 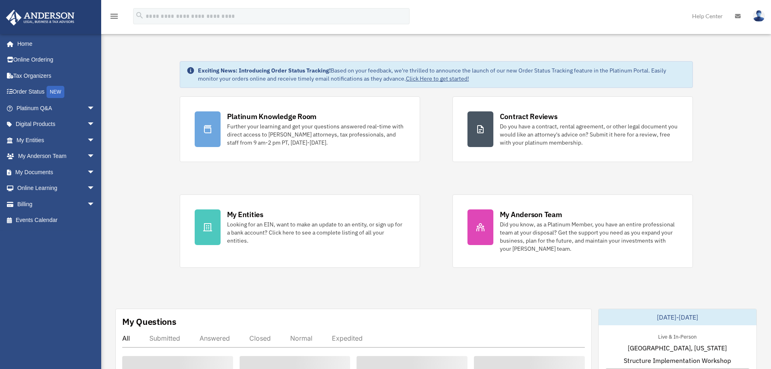 I want to click on div: NEW, so click(x=55, y=92).